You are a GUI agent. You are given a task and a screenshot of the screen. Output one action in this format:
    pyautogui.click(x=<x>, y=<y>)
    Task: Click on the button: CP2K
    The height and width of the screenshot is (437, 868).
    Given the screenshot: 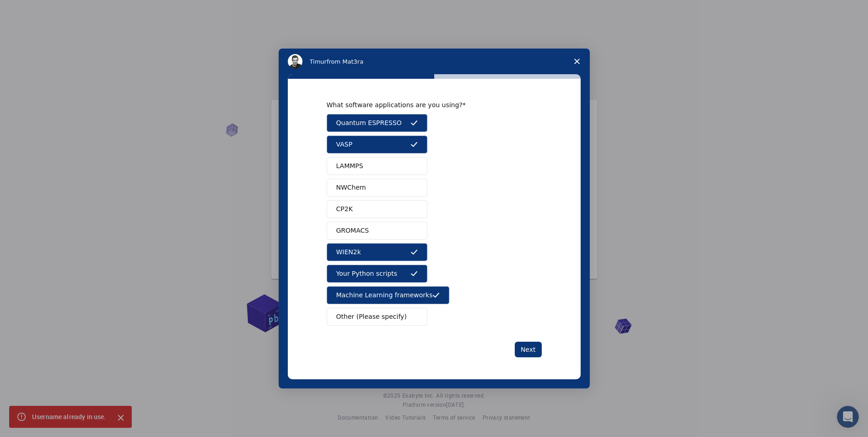 What is the action you would take?
    pyautogui.click(x=377, y=209)
    